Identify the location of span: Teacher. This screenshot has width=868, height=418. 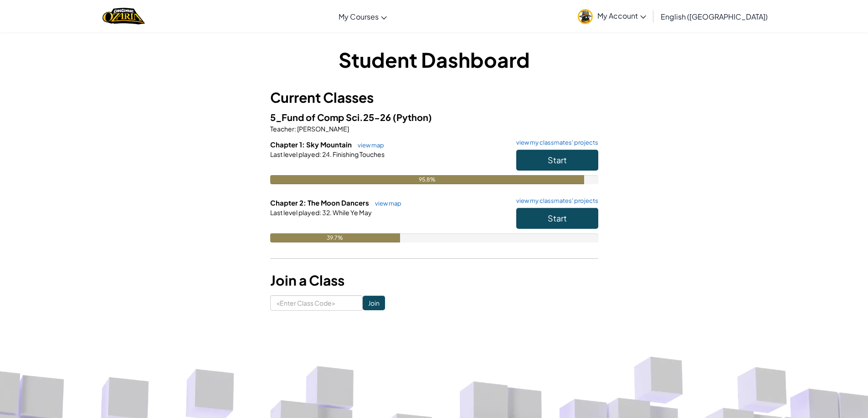
(282, 129).